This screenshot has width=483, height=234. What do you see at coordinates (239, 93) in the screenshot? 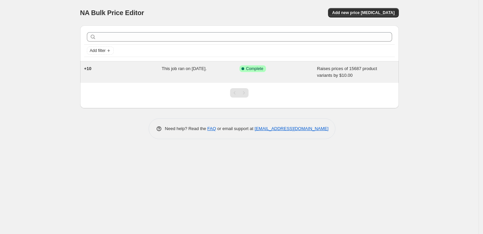
I see `nav: Pagination` at bounding box center [239, 93].